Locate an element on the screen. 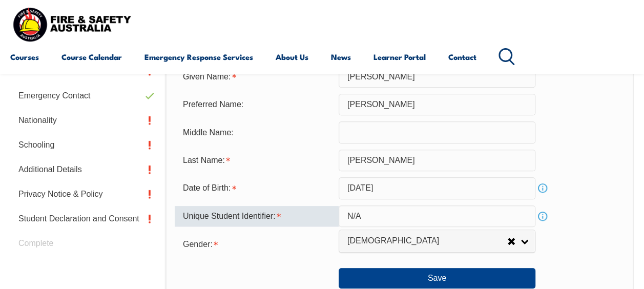 The width and height of the screenshot is (644, 289). a: Student Declaration and Consent is located at coordinates (85, 219).